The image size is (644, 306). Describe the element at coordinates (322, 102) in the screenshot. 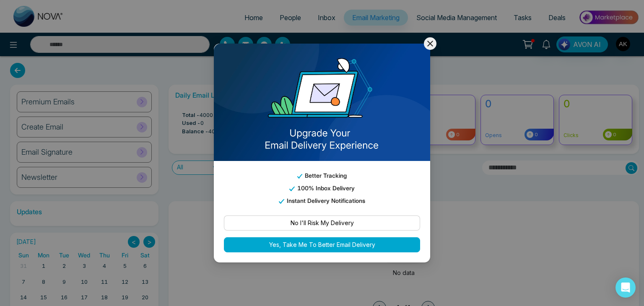

I see `img: email_template_bg.png` at that location.